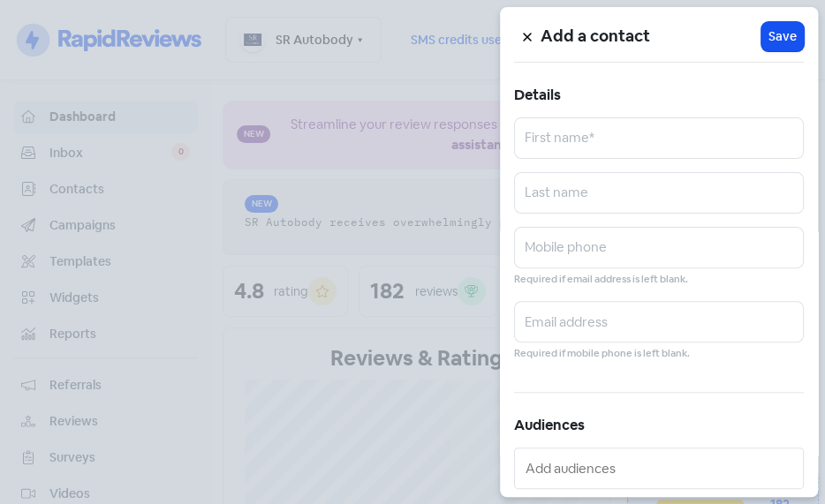 This screenshot has width=825, height=504. Describe the element at coordinates (783, 36) in the screenshot. I see `span: Save` at that location.